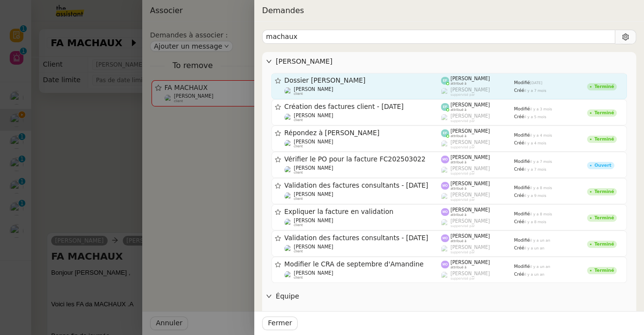  What do you see at coordinates (541, 135) in the screenshot?
I see `span: il y a 4 mois` at bounding box center [541, 135].